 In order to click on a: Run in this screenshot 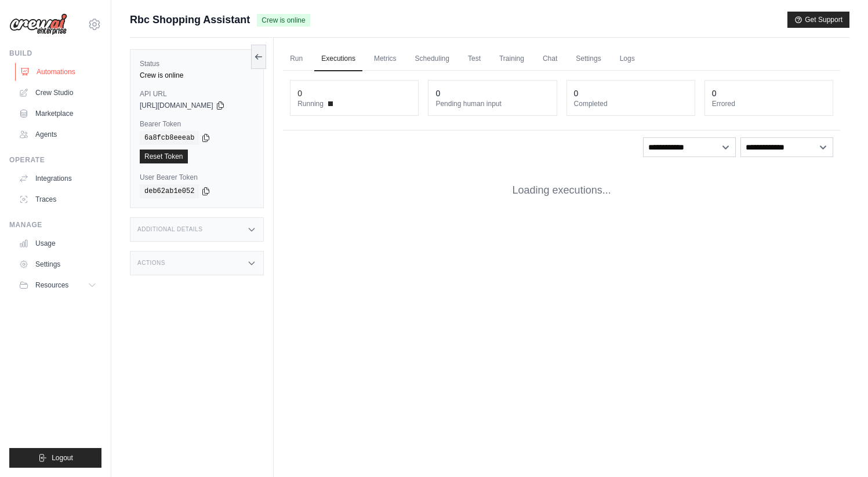, I will do `click(296, 59)`.